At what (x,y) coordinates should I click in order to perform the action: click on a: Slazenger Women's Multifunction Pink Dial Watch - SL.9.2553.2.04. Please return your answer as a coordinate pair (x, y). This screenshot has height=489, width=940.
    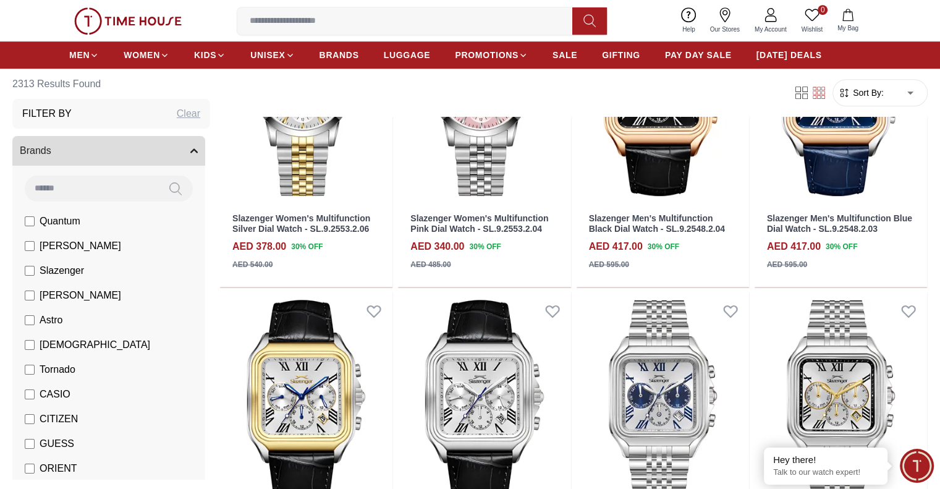
    Looking at the image, I should click on (479, 223).